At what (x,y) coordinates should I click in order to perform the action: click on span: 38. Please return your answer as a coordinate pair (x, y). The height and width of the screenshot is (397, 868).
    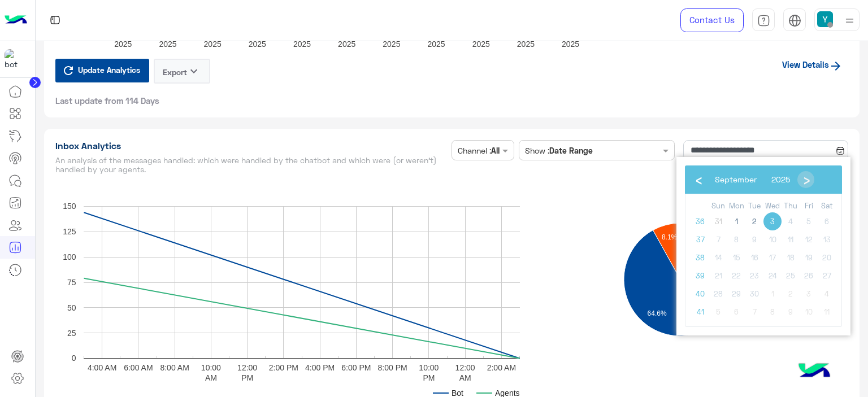
    Looking at the image, I should click on (700, 258).